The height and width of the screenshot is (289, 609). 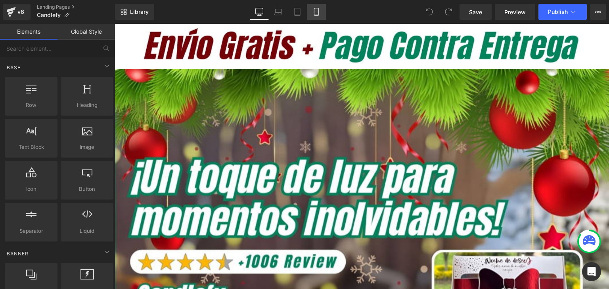 I want to click on a: Global Style, so click(x=86, y=32).